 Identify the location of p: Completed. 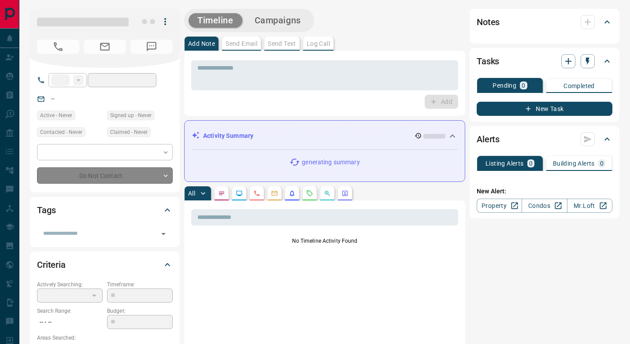
(578, 86).